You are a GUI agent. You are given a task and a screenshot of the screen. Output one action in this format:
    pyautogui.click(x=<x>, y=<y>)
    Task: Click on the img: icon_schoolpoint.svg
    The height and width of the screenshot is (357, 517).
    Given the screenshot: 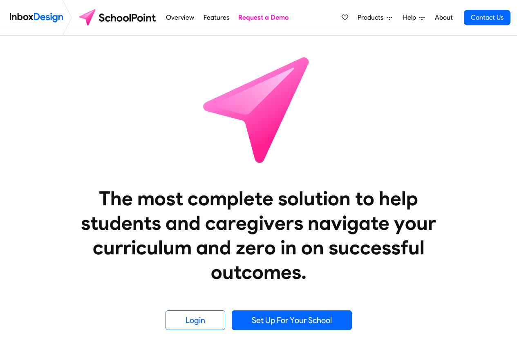 What is the action you would take?
    pyautogui.click(x=259, y=109)
    